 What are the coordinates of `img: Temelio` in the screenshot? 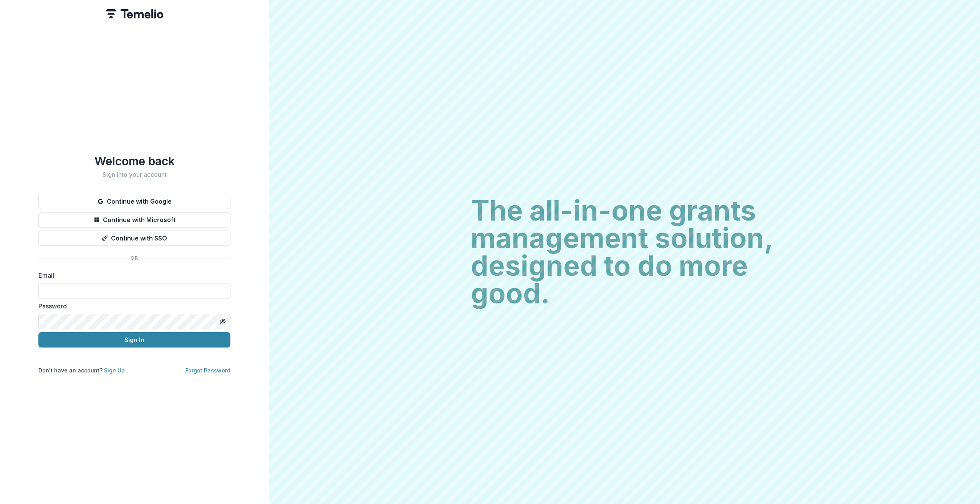 It's located at (134, 14).